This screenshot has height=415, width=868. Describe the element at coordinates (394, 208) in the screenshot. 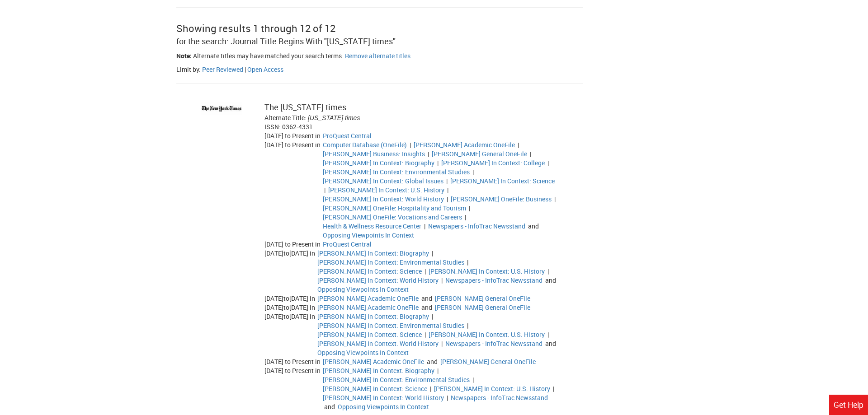

I see `a: Go to Gale OneFile: Hospitality and Tourism` at that location.